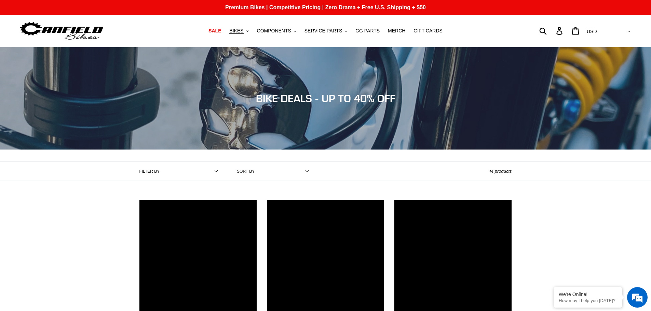 This screenshot has height=311, width=651. What do you see at coordinates (326, 98) in the screenshot?
I see `span: BIKE DEALS - UP TO 40% OFF` at bounding box center [326, 98].